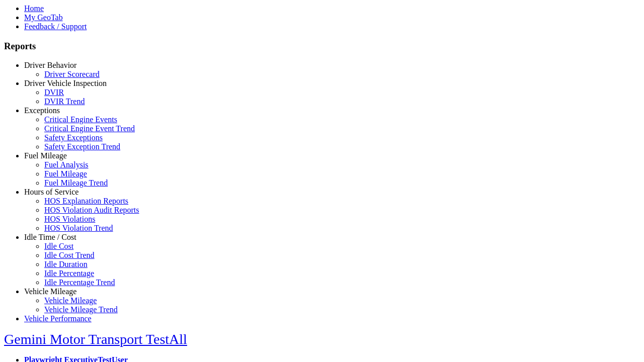 Image resolution: width=644 pixels, height=362 pixels. What do you see at coordinates (90, 128) in the screenshot?
I see `a: Critical Engine Event Trend` at bounding box center [90, 128].